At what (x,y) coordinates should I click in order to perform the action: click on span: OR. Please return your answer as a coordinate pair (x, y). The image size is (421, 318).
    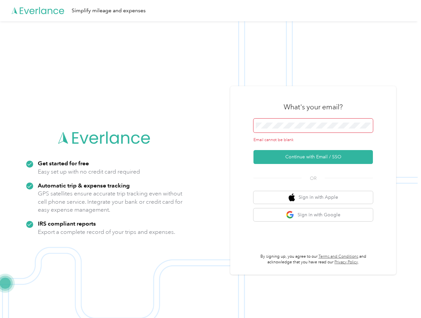
    Looking at the image, I should click on (313, 178).